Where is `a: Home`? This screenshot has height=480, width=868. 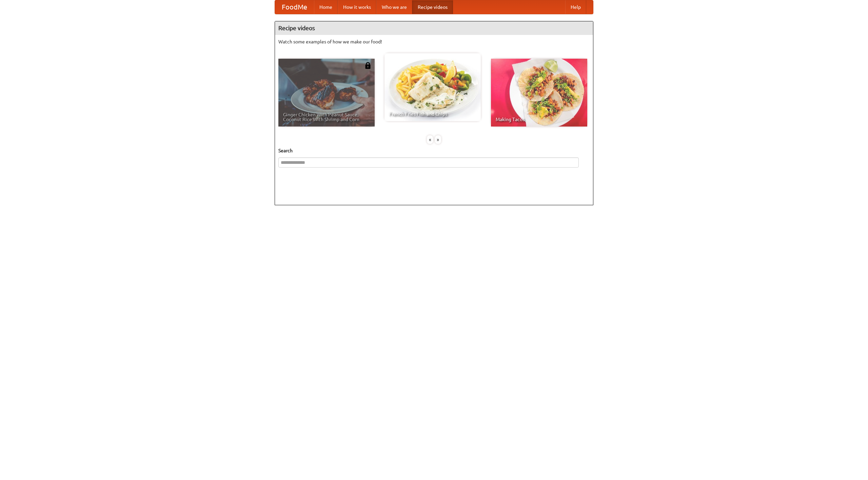 a: Home is located at coordinates (326, 7).